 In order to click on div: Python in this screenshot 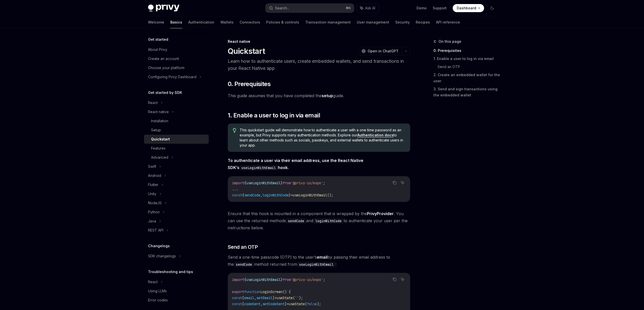, I will do `click(154, 212)`.